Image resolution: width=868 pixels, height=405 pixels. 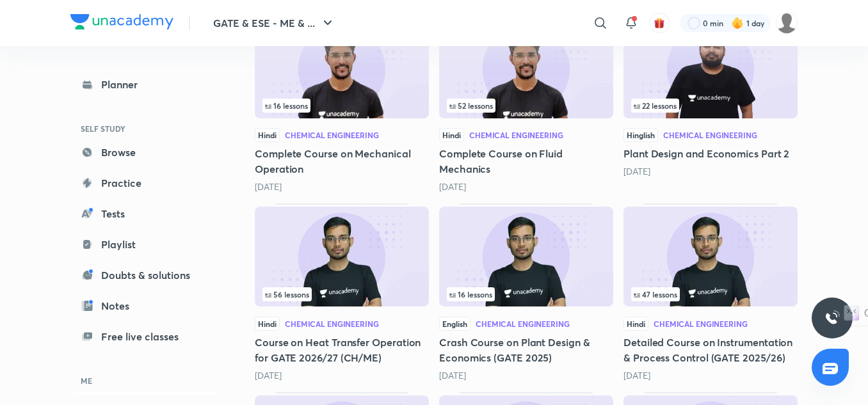 What do you see at coordinates (710, 104) in the screenshot?
I see `div: Plant Design and Economics Part 2` at bounding box center [710, 104].